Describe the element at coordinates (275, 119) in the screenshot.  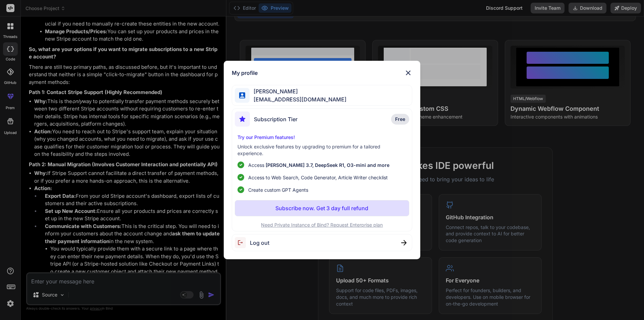
I see `span: Subscription Tier` at that location.